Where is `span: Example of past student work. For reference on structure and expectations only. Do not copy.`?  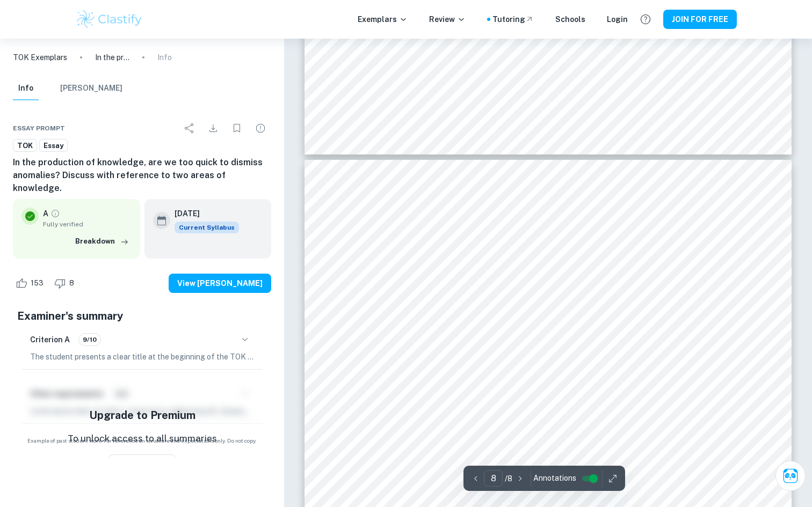 span: Example of past student work. For reference on structure and expectations only. Do not copy. is located at coordinates (142, 440).